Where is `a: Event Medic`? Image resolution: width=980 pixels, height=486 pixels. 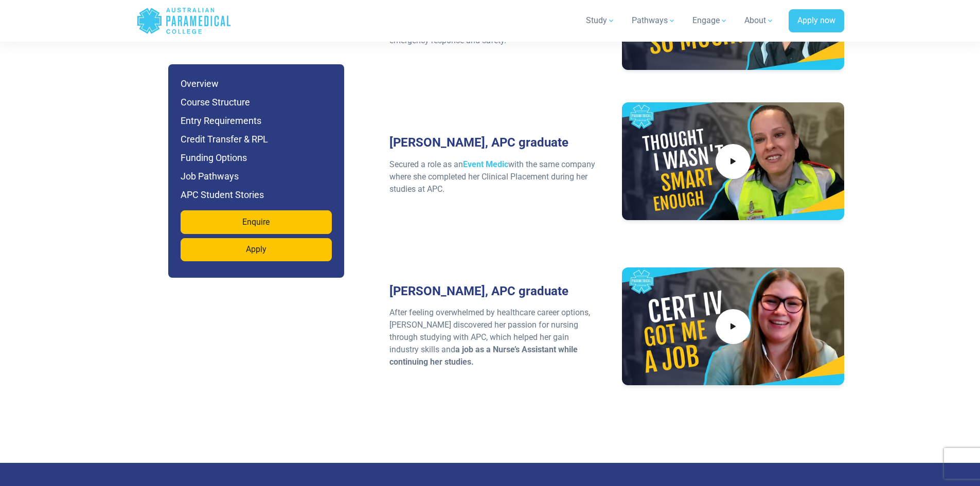
a: Event Medic is located at coordinates (486, 164).